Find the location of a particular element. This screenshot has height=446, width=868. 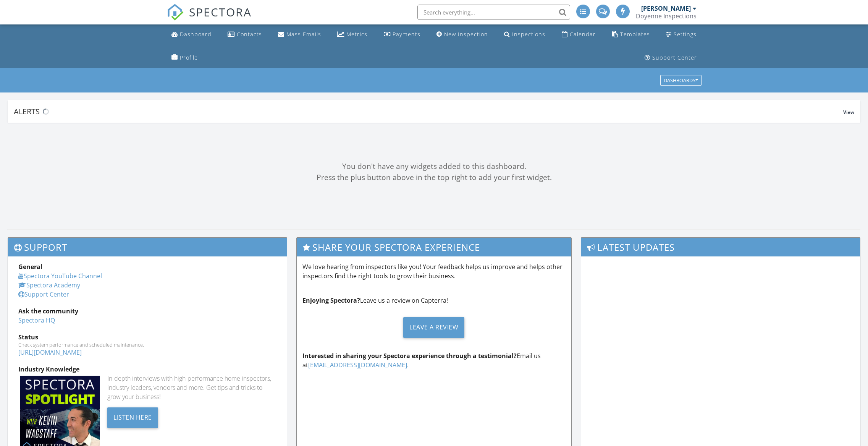

a: Leave a Review is located at coordinates (434, 327).